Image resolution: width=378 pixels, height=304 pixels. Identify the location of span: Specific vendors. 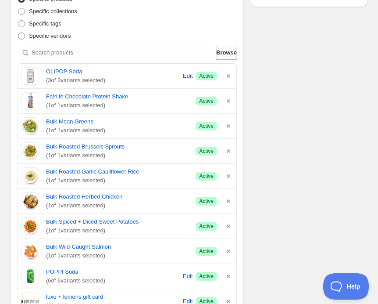
(50, 36).